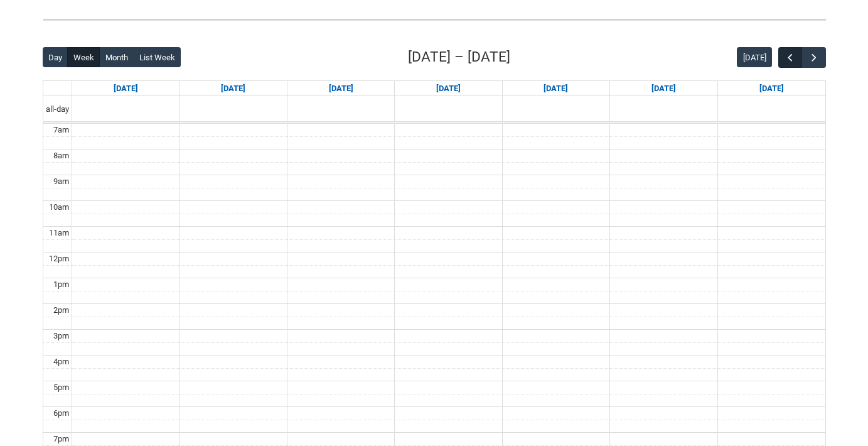 The width and height of the screenshot is (868, 446). Describe the element at coordinates (83, 57) in the screenshot. I see `button: Week` at that location.